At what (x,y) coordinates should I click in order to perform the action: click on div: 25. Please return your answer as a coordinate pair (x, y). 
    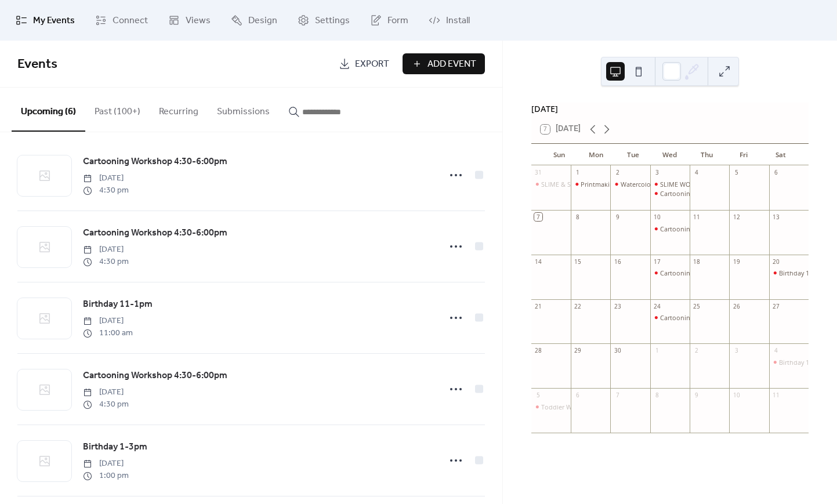
    Looking at the image, I should click on (697, 306).